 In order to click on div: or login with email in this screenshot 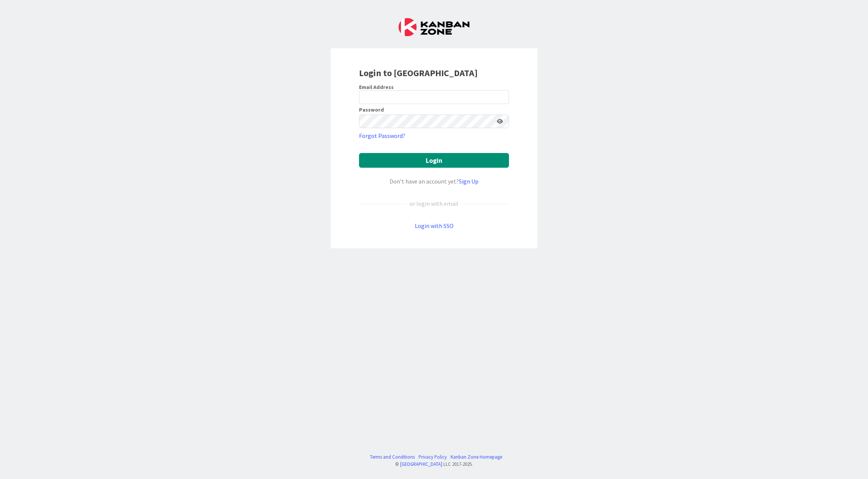, I will do `click(434, 204)`.